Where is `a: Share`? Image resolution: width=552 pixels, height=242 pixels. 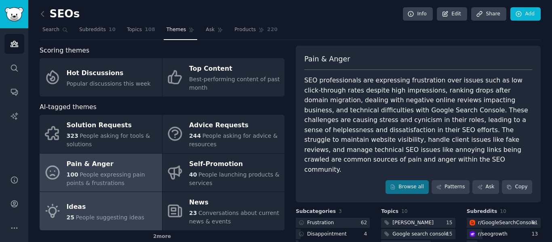 a: Share is located at coordinates (489, 14).